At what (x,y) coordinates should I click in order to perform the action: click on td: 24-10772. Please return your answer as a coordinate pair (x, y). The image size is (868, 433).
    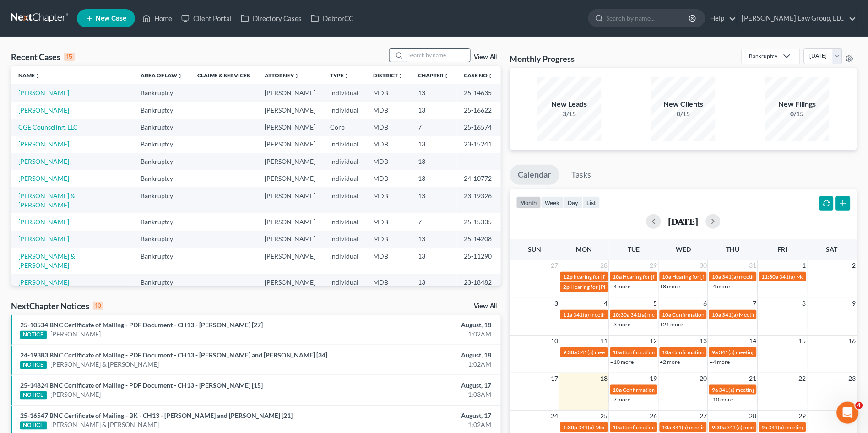
    Looking at the image, I should click on (479, 178).